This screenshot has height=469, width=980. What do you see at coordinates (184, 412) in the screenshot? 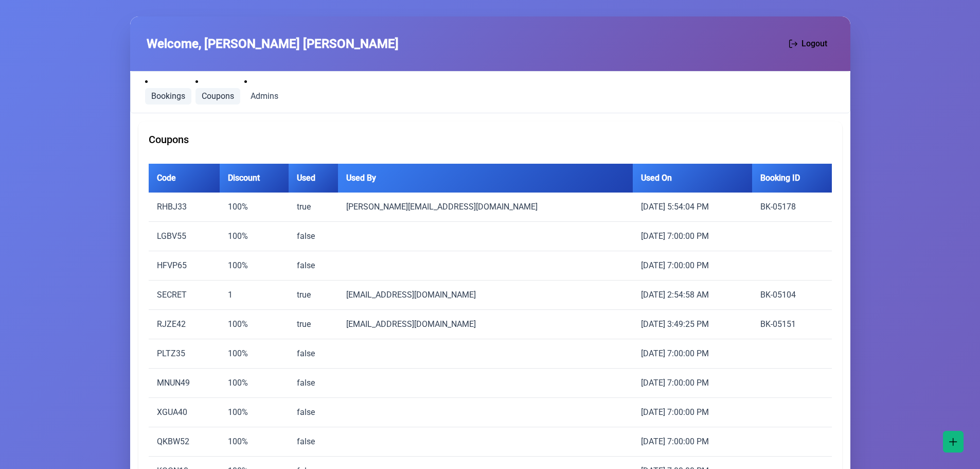
I see `td: XGUA40` at bounding box center [184, 412].